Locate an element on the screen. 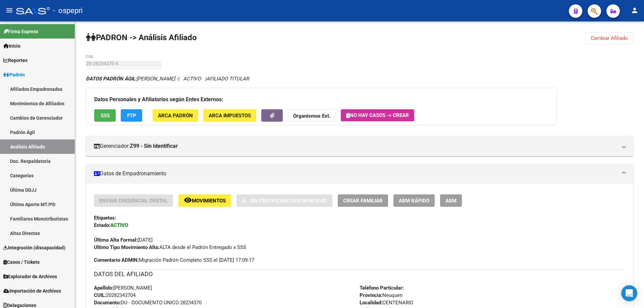 This screenshot has width=644, height=308. button: Cambiar Afiliado is located at coordinates (609, 38).